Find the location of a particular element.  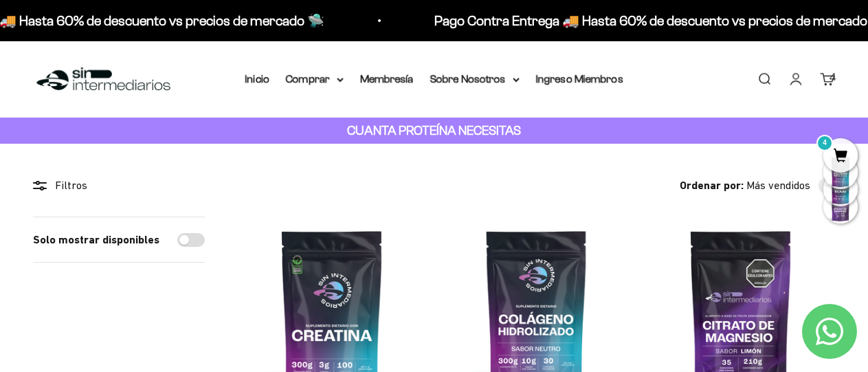

button: Más vendidos is located at coordinates (790, 186).